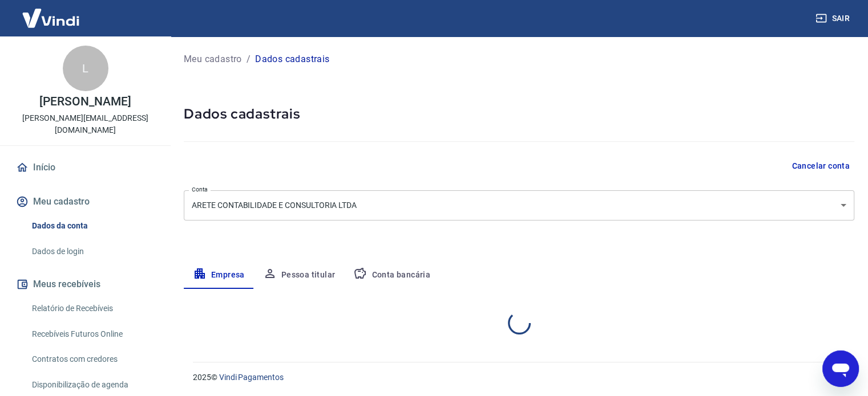 This screenshot has height=396, width=868. I want to click on a: Meu cadastro, so click(213, 59).